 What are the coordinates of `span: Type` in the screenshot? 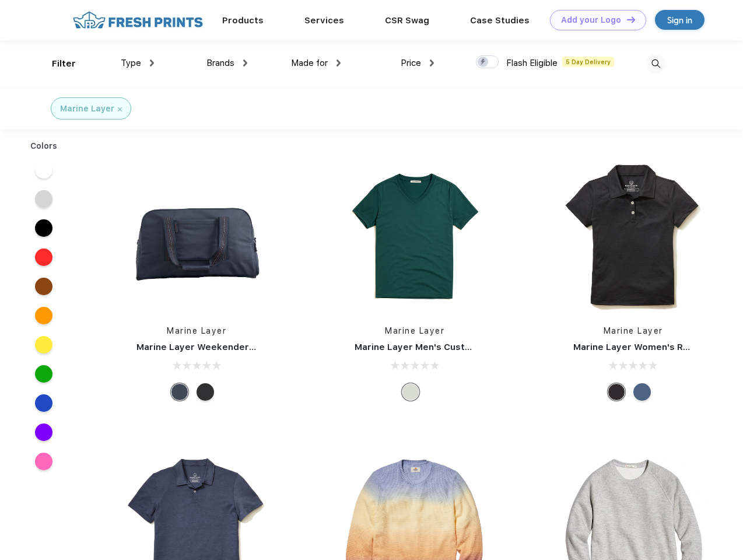 It's located at (130, 63).